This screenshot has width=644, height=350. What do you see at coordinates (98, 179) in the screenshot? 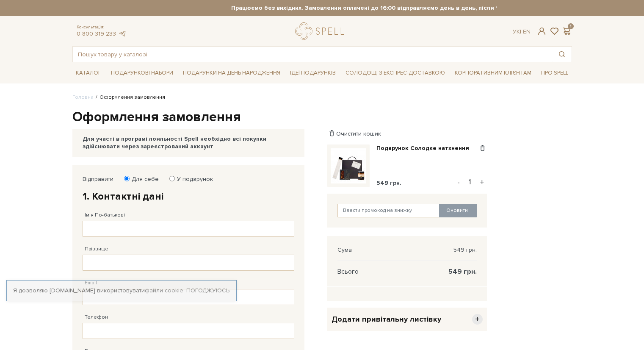
I see `label: Відправити` at bounding box center [98, 179].